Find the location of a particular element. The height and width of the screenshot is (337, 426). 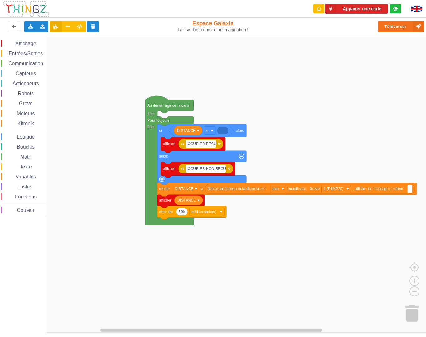

text: 500 is located at coordinates (182, 212).